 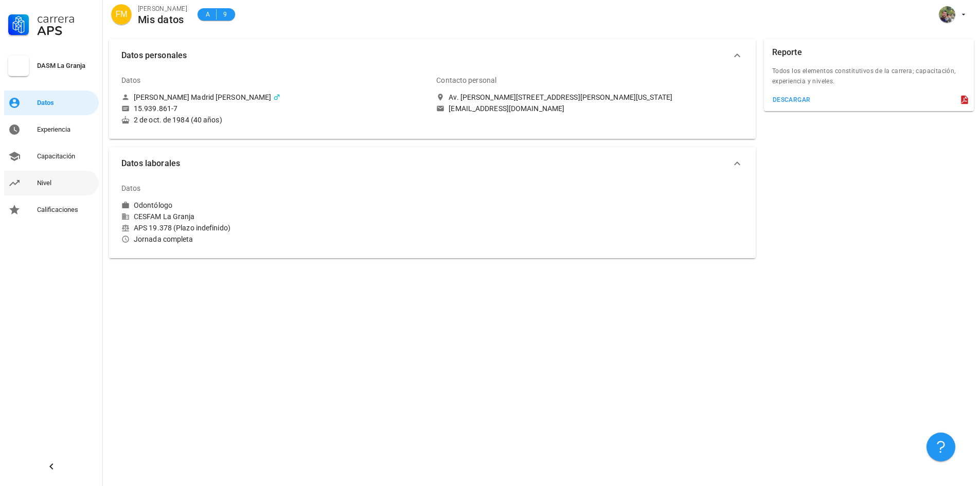 What do you see at coordinates (66, 66) in the screenshot?
I see `div: DASM La Granja` at bounding box center [66, 66].